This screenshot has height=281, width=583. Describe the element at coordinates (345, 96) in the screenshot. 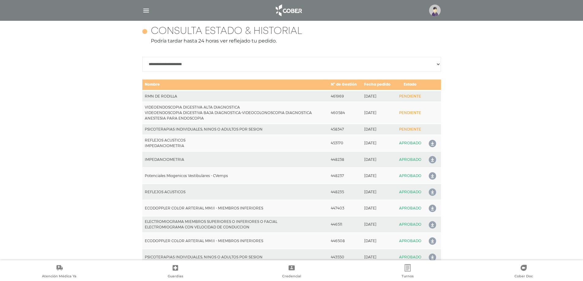

I see `td: 461969` at that location.